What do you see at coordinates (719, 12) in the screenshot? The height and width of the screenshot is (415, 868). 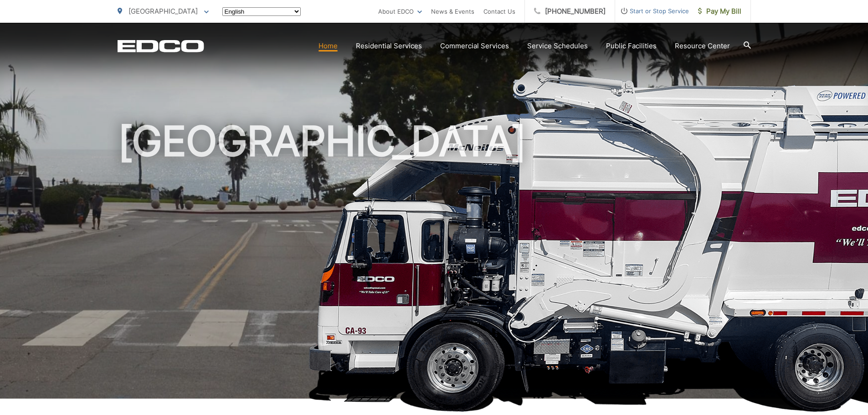 I see `span: Pay My Bill` at bounding box center [719, 12].